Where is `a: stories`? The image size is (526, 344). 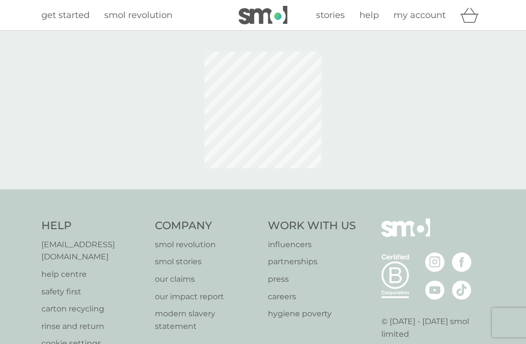
a: stories is located at coordinates (330, 15).